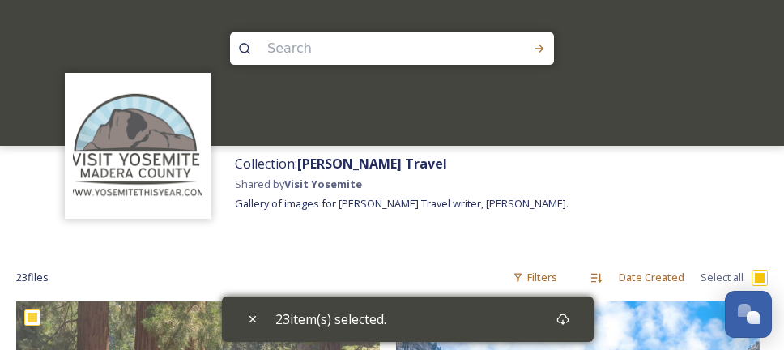 Image resolution: width=784 pixels, height=350 pixels. What do you see at coordinates (370, 49) in the screenshot?
I see `input: Search` at bounding box center [370, 49].